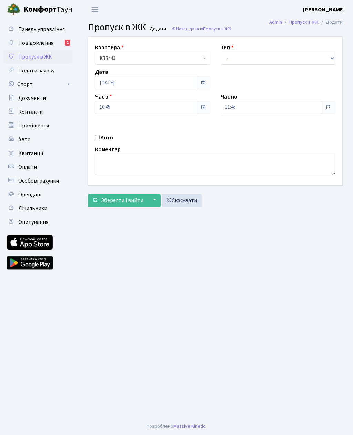 Image resolution: width=353 pixels, height=435 pixels. I want to click on a: Admin, so click(275, 22).